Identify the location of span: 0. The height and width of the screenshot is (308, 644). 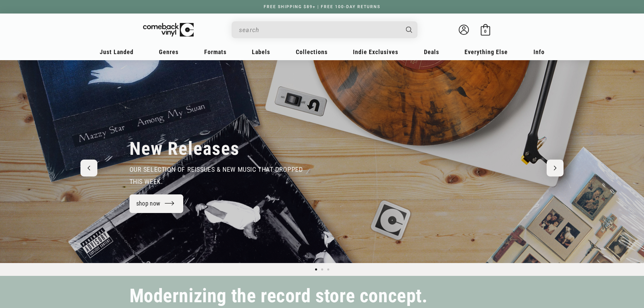
(485, 31).